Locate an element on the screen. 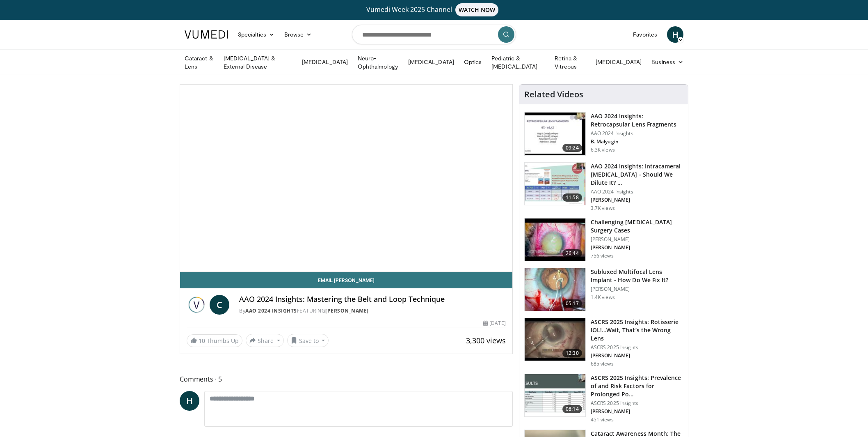 The width and height of the screenshot is (868, 437). img: 5ae980af-743c-4d96-b653-dad8d2e81d53.150x105_q85_crop-smart_upscale.jpg is located at coordinates (555, 340).